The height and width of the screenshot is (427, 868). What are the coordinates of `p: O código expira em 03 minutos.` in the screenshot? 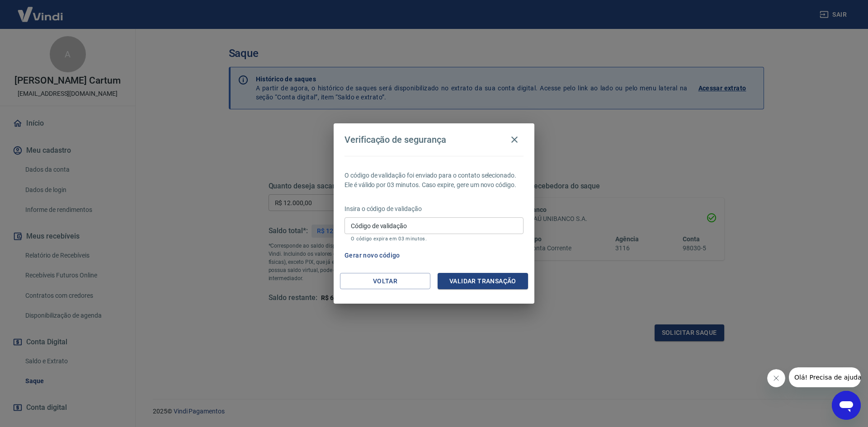 It's located at (434, 239).